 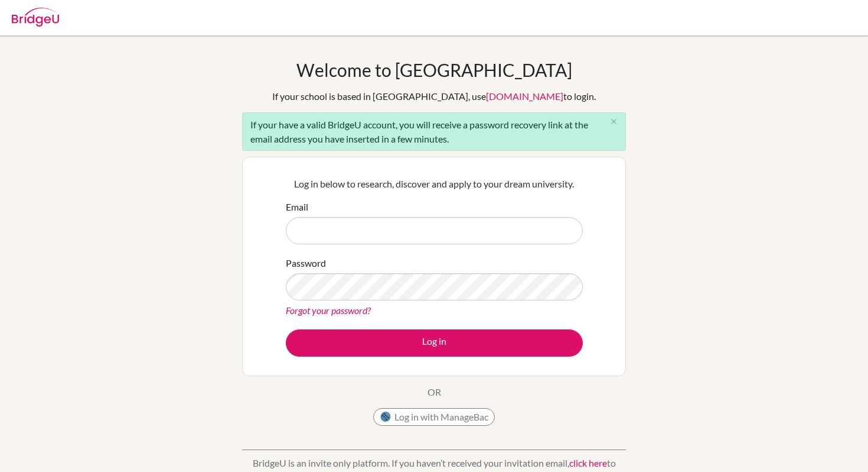 I want to click on a: click here, so click(x=588, y=462).